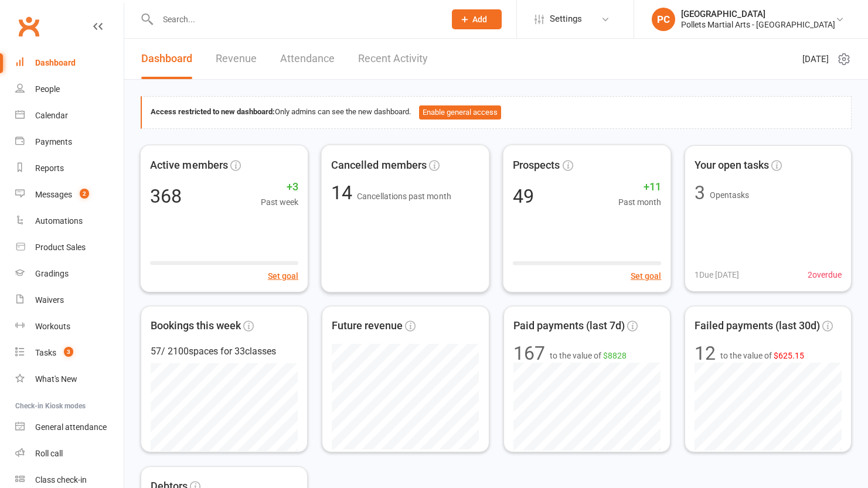 Image resolution: width=868 pixels, height=488 pixels. What do you see at coordinates (69, 220) in the screenshot?
I see `a: Automations` at bounding box center [69, 220].